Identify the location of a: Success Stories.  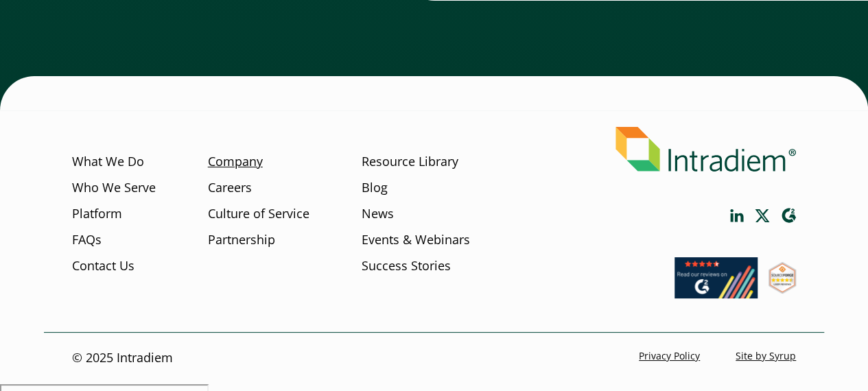
(405, 266).